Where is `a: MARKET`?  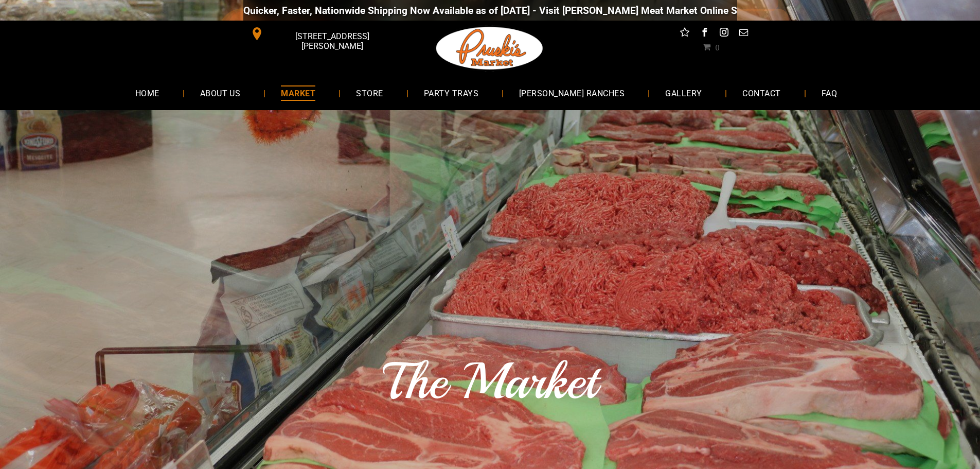 a: MARKET is located at coordinates (297, 92).